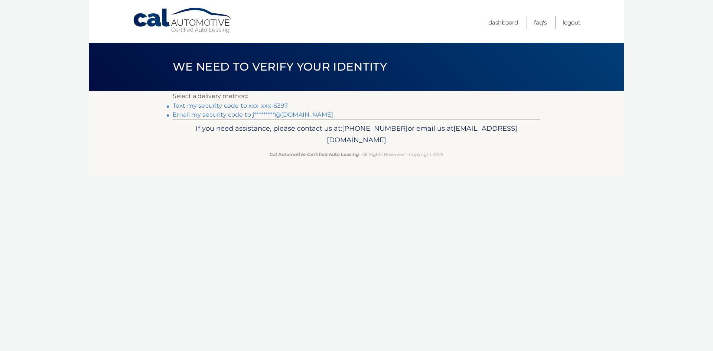 The height and width of the screenshot is (351, 713). I want to click on span: We need to verify your identity, so click(280, 66).